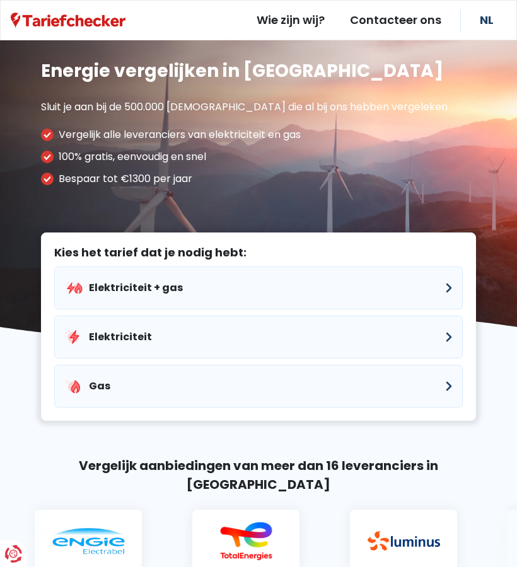  What do you see at coordinates (259, 288) in the screenshot?
I see `button: Elektriciteit + gas` at bounding box center [259, 288].